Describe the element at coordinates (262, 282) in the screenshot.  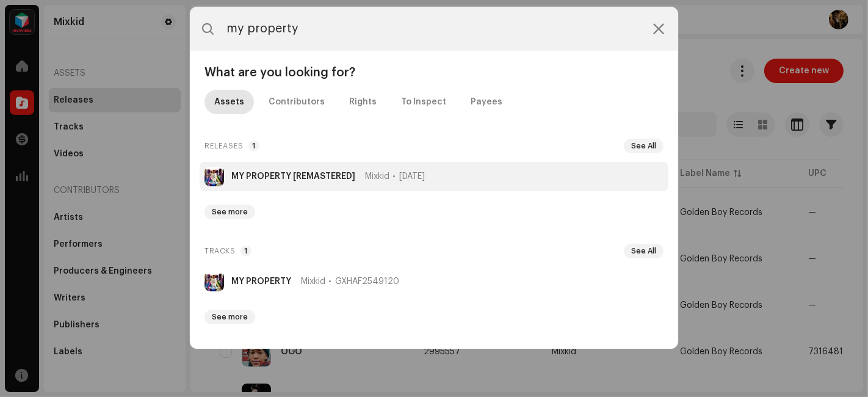
I see `strong: MY PROPERTY` at that location.